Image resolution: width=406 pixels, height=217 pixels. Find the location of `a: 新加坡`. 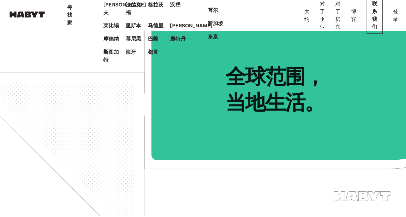

a: 新加坡 is located at coordinates (218, 24).